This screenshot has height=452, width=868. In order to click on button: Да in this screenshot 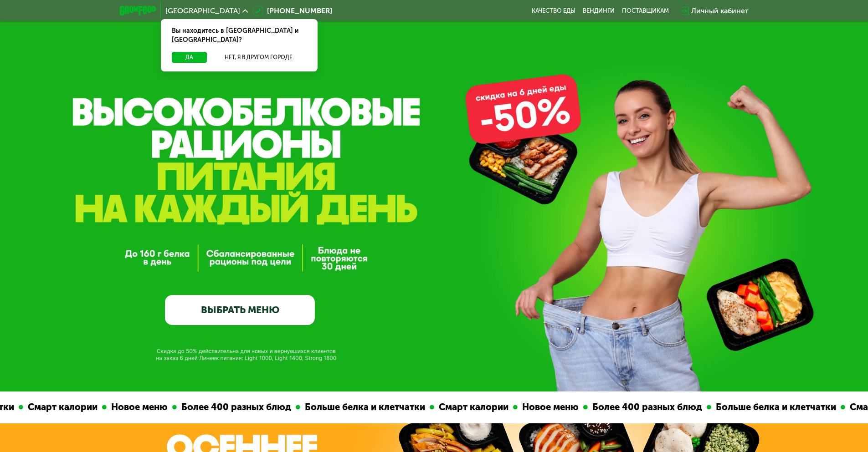, I will do `click(189, 57)`.